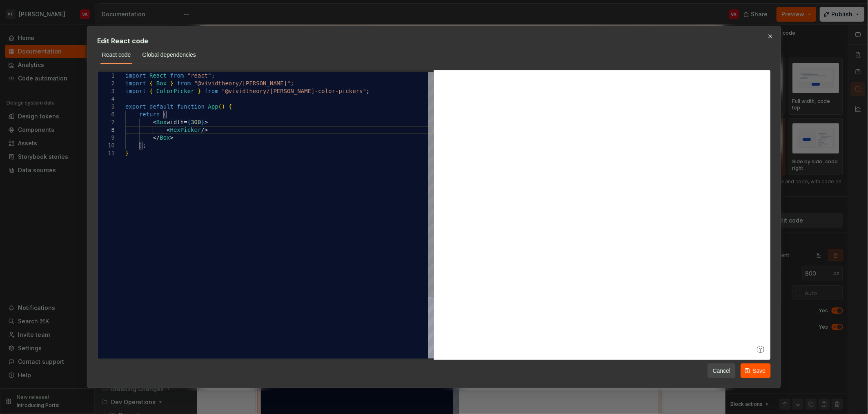  I want to click on span: Cancel, so click(722, 371).